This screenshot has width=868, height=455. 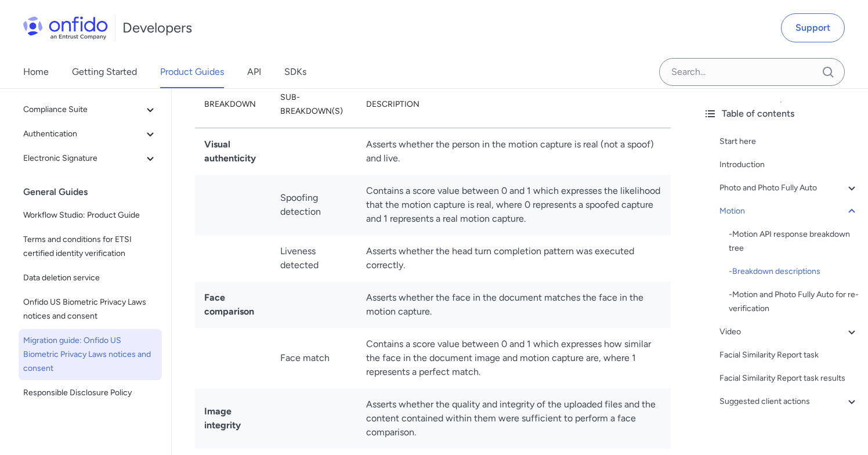 What do you see at coordinates (222, 417) in the screenshot?
I see `strong: Image integrity` at bounding box center [222, 417].